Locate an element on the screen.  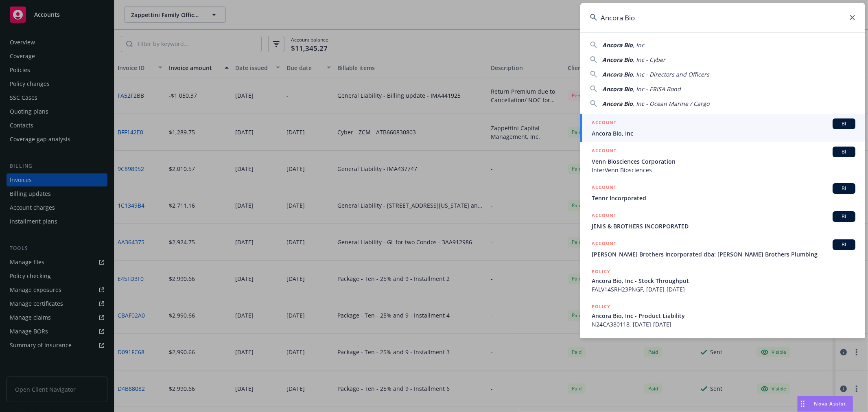
input: Search... is located at coordinates (723, 18).